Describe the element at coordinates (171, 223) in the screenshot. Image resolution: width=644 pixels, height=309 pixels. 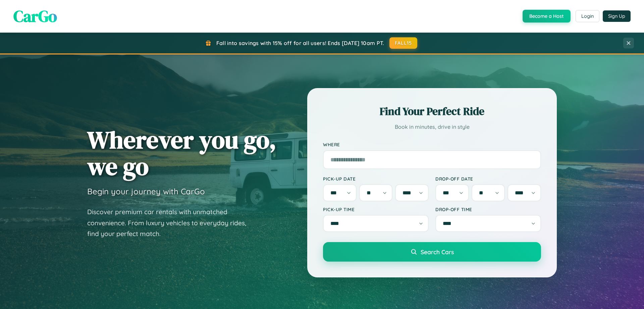
I see `p: Discover premium car rentals with unmatched convenience. From luxury vehicles to everyday rides, ...` at that location.